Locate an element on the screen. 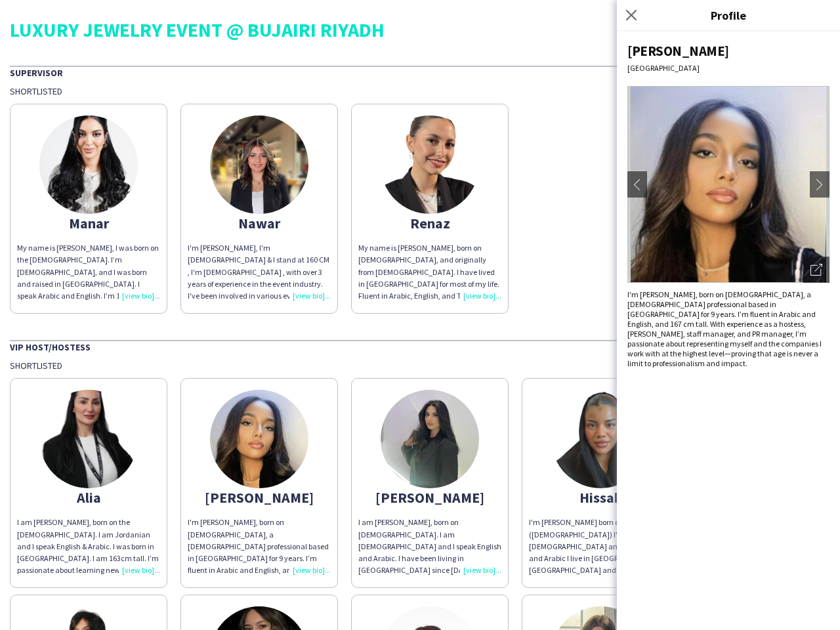 This screenshot has height=630, width=840. h3: Profile is located at coordinates (728, 15).